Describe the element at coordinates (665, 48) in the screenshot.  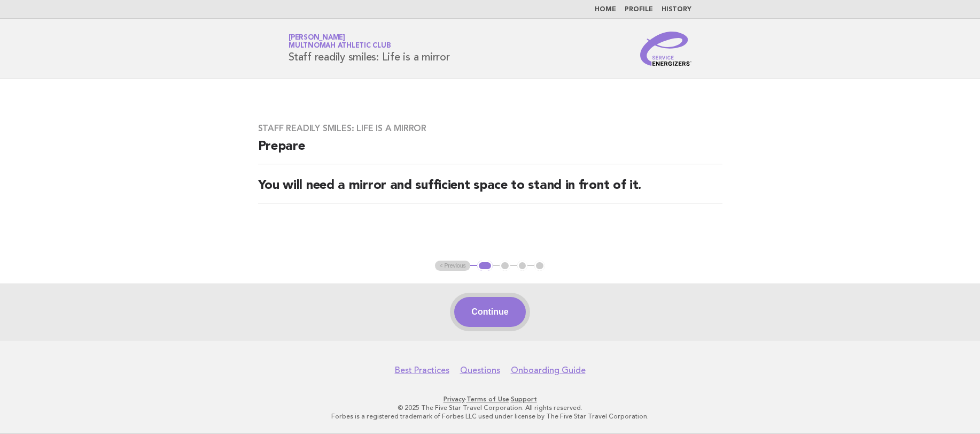
I see `img: Service Energizers` at that location.